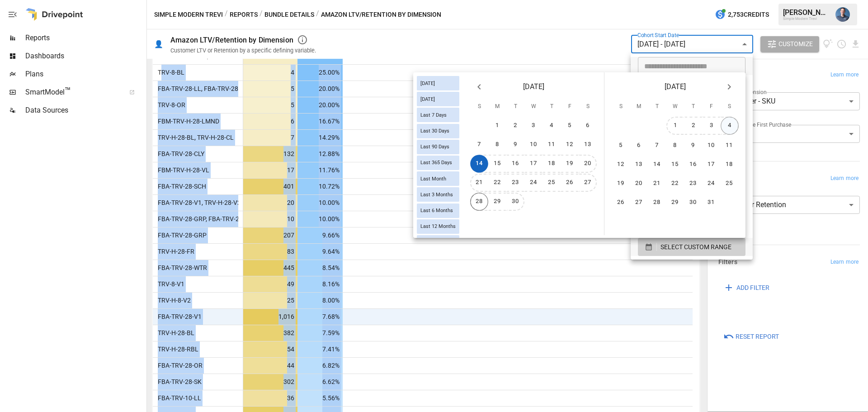  I want to click on div: Last Month, so click(438, 178).